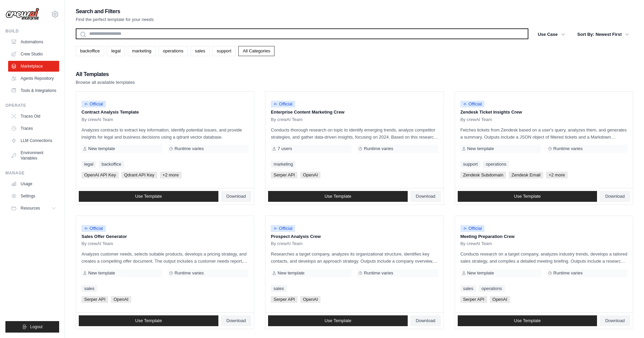 This screenshot has height=338, width=644. Describe the element at coordinates (354, 258) in the screenshot. I see `p: Researches a target company, analyzes its organizational structure, identifies key contacts, and ...` at that location.